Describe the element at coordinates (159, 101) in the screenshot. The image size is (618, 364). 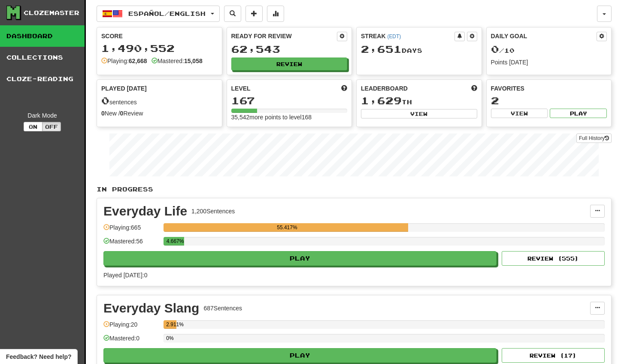
I see `div: sentences` at that location.